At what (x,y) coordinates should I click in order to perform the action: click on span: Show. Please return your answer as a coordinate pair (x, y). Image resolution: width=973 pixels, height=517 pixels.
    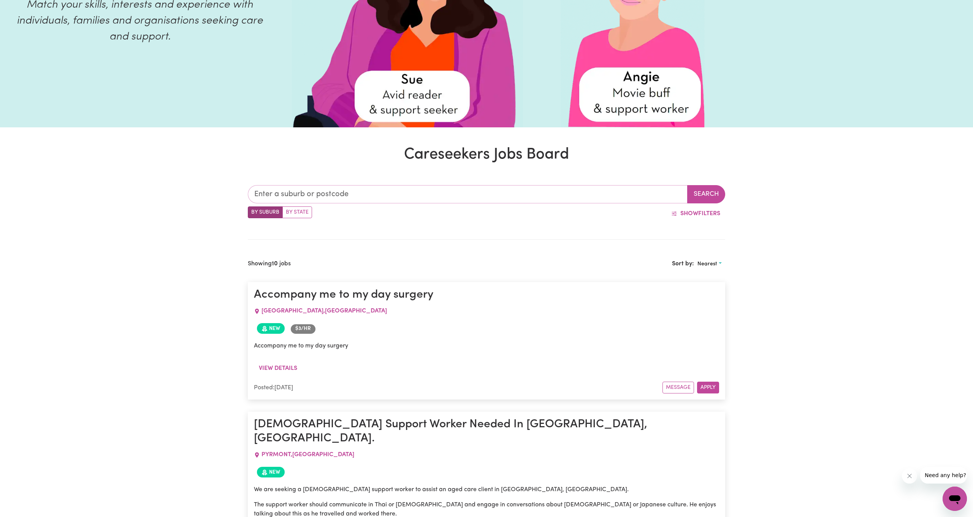
    Looking at the image, I should click on (689, 214).